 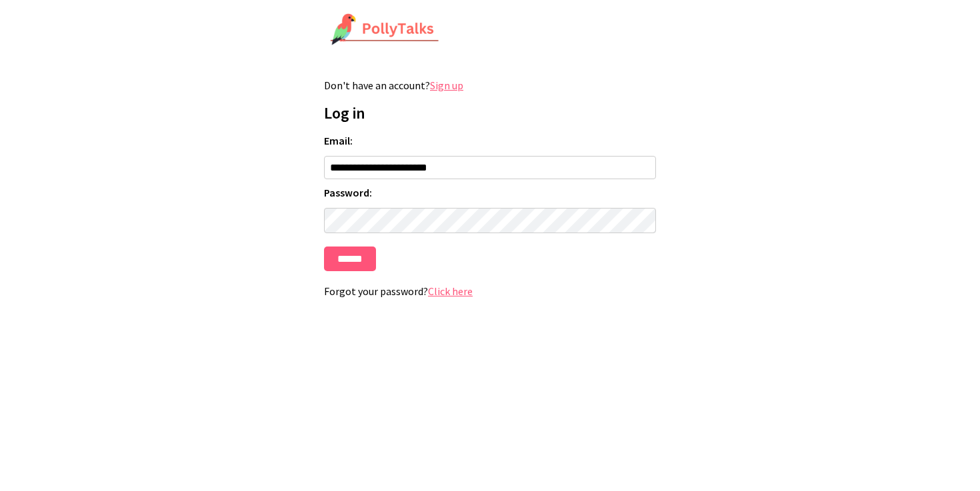 I want to click on h1: Log in, so click(x=490, y=113).